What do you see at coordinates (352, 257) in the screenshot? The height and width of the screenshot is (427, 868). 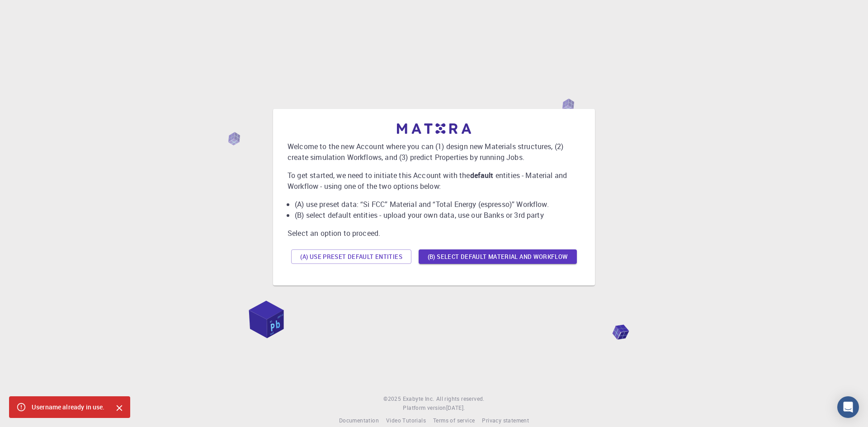 I see `button: (A) Use preset default entities` at bounding box center [352, 257].